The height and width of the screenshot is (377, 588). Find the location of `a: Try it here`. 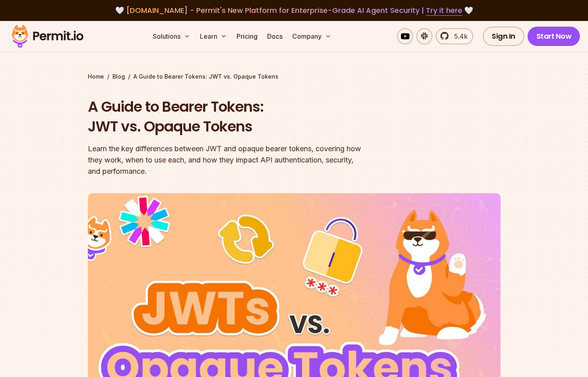

a: Try it here is located at coordinates (444, 10).